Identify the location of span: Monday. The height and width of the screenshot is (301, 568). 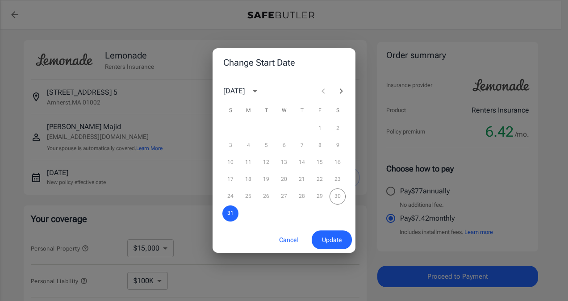
(248, 111).